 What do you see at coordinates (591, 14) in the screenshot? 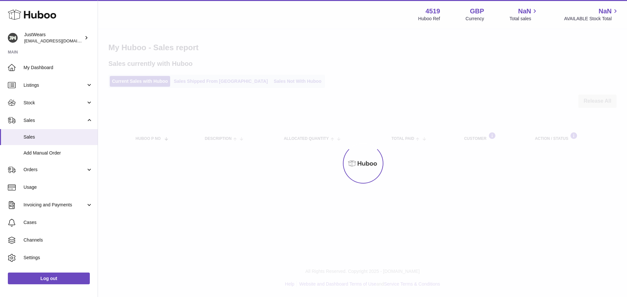
I see `a: NaN AVAILABLE Stock Total` at bounding box center [591, 14].